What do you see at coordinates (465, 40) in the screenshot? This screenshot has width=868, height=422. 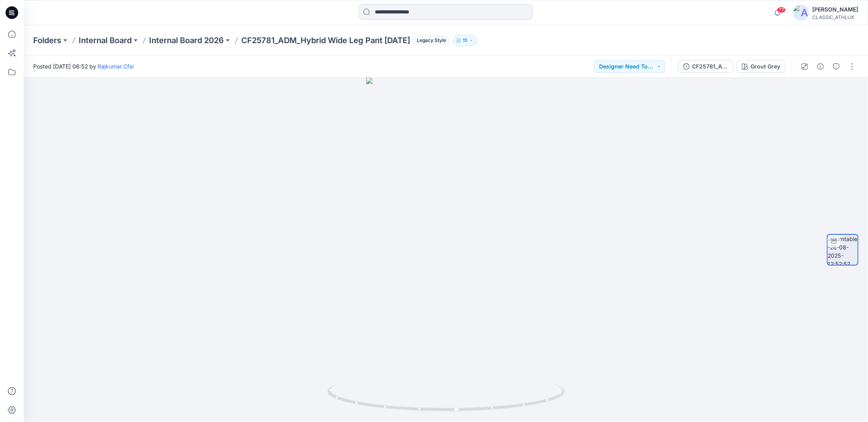 I see `p: 15` at bounding box center [465, 40].